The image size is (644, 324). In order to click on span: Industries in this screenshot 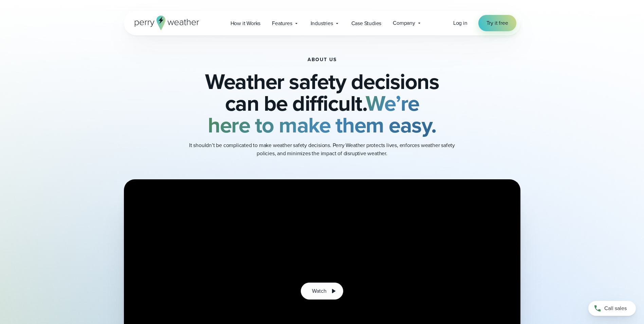, I will do `click(322, 24)`.